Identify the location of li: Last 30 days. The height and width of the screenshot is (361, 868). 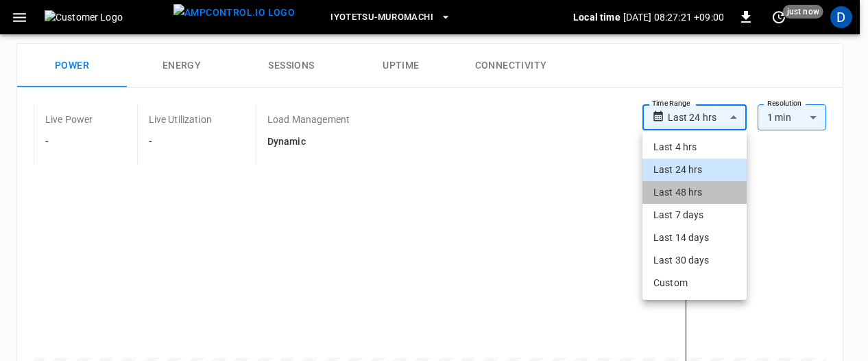
(695, 260).